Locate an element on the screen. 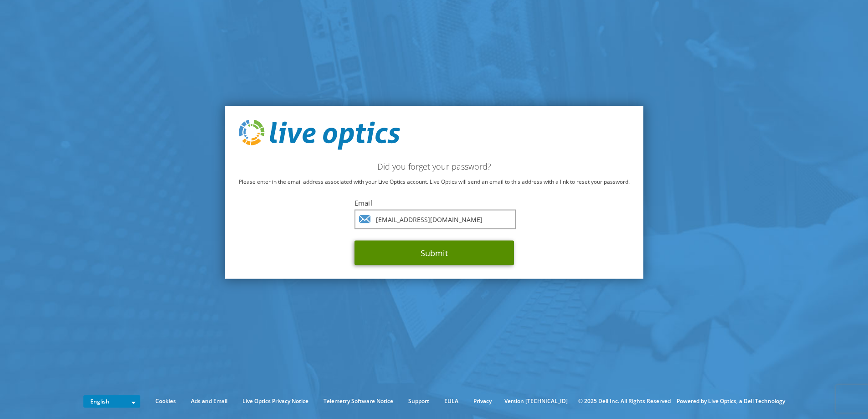 This screenshot has width=868, height=419. button: Submit is located at coordinates (434, 252).